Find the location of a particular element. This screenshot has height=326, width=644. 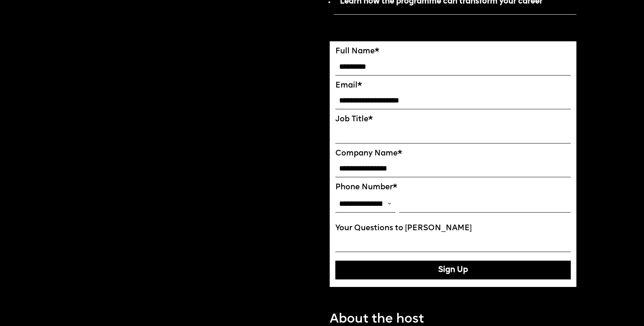

button: Sign Up is located at coordinates (453, 270).